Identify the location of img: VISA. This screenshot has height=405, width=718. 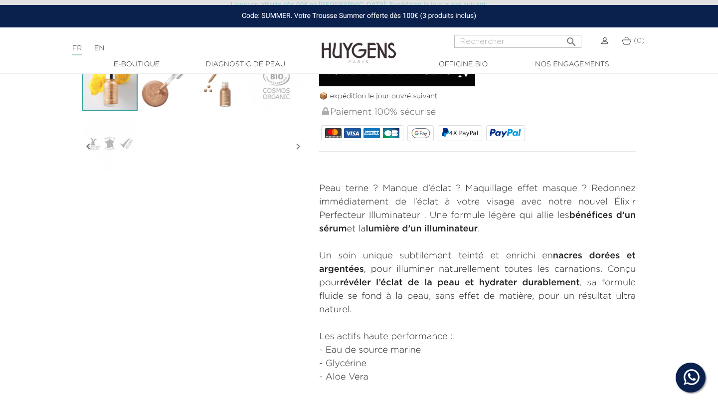
(352, 133).